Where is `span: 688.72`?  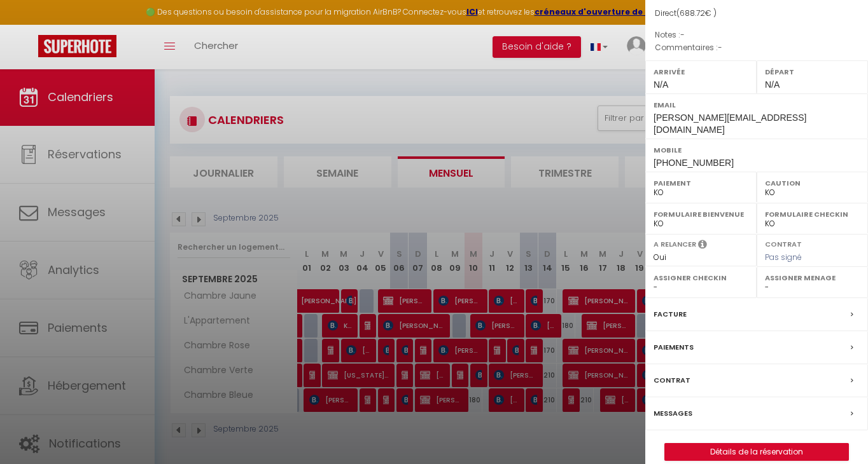 span: 688.72 is located at coordinates (692, 12).